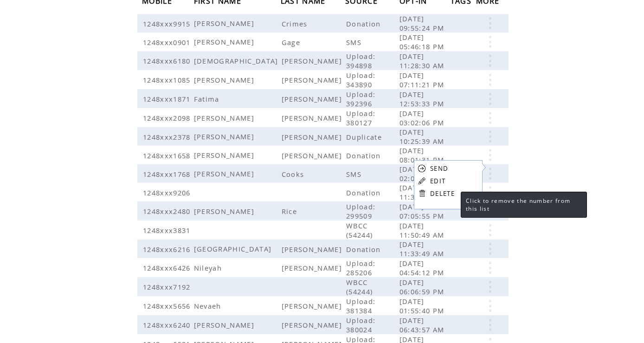 The image size is (644, 343). Describe the element at coordinates (360, 306) in the screenshot. I see `span: Upload: 381384` at that location.